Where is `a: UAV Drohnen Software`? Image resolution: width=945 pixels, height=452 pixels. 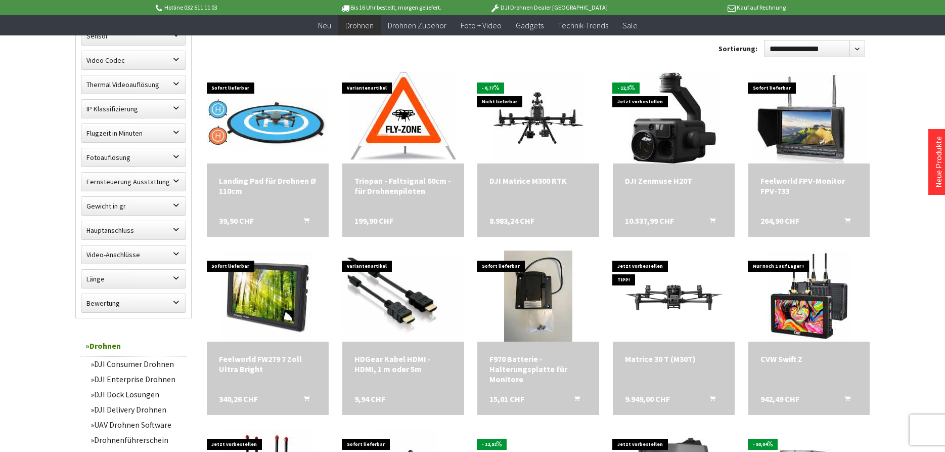 a: UAV Drohnen Software is located at coordinates (136, 424).